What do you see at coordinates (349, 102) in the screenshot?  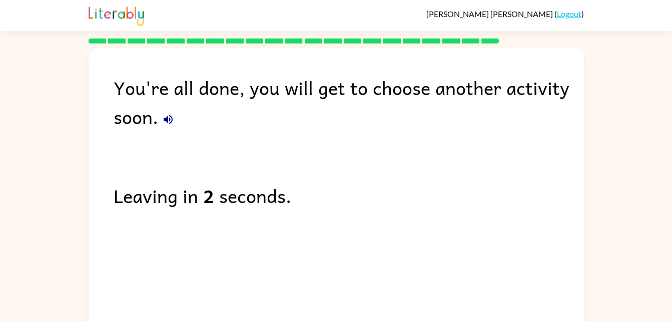 I see `div: You're all done, you will get to choose another activity soon.` at bounding box center [349, 102].